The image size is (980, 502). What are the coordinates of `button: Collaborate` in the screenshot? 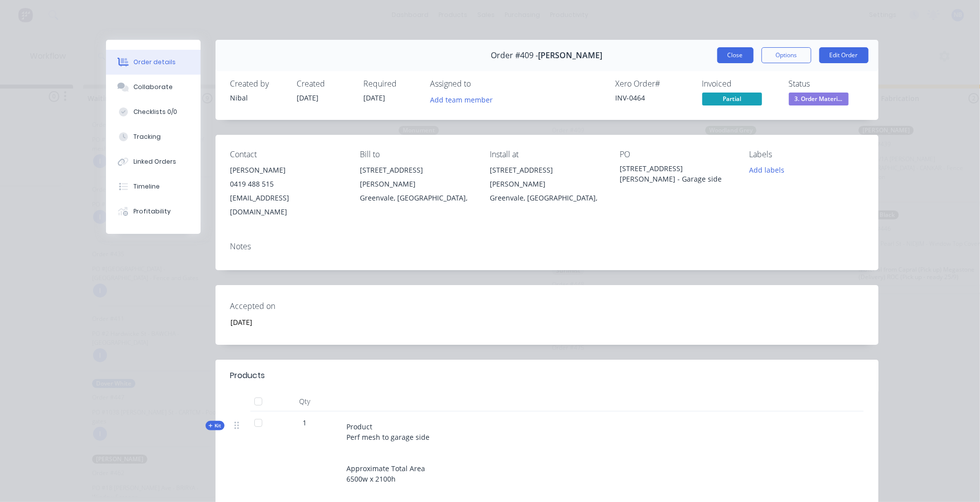 It's located at (153, 87).